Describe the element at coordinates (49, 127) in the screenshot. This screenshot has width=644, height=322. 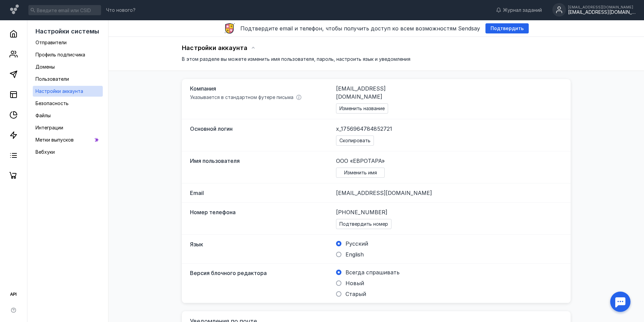
I see `span: Интеграции` at that location.